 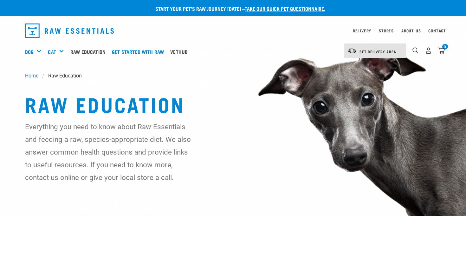 I want to click on a: Delivery, so click(x=362, y=30).